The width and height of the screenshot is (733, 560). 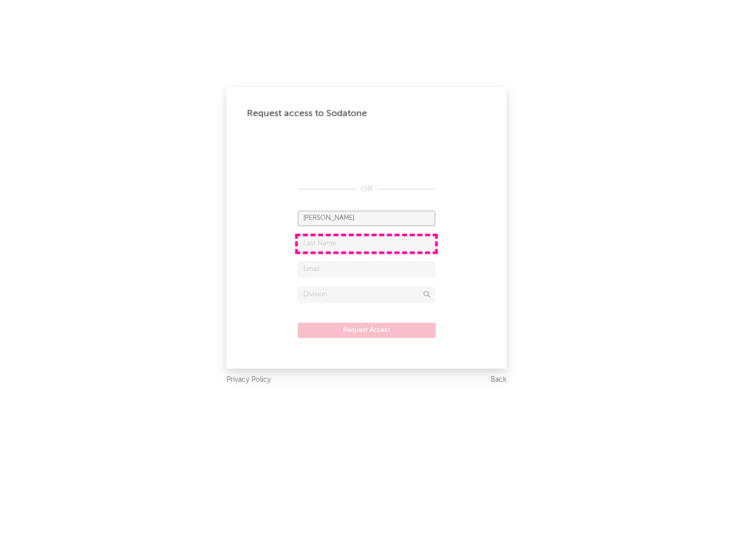 What do you see at coordinates (366, 330) in the screenshot?
I see `button: Request Access` at bounding box center [366, 330].